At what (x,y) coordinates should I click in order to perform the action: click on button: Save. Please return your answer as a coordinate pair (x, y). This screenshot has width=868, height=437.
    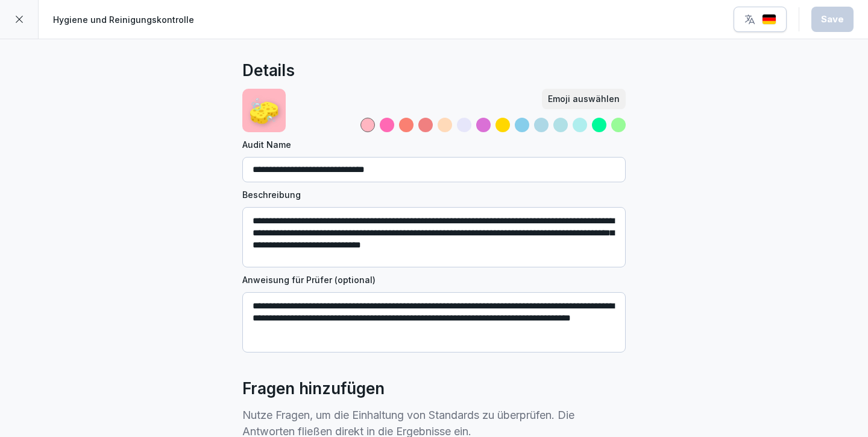
    Looking at the image, I should click on (832, 19).